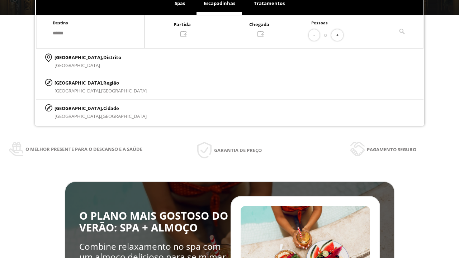 The width and height of the screenshot is (459, 258). I want to click on span: Região, so click(111, 83).